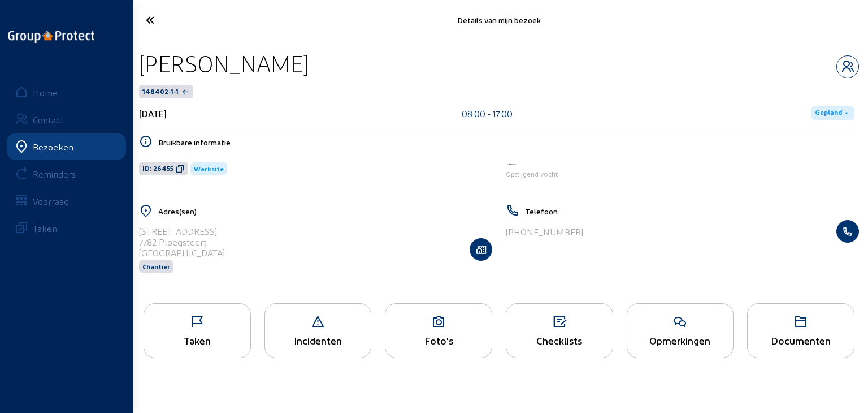  What do you see at coordinates (487, 113) in the screenshot?
I see `div: 08:00 - 17:00` at bounding box center [487, 113].